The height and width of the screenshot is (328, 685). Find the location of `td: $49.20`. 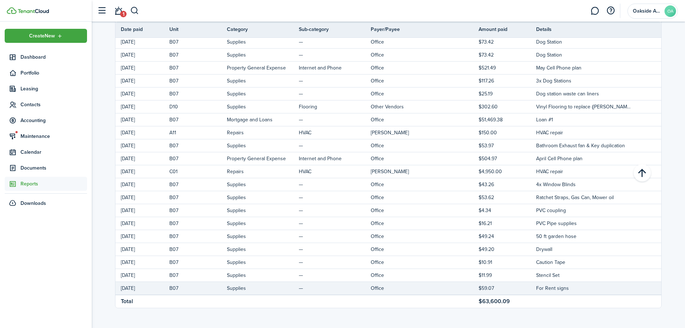

td: $49.20 is located at coordinates (508, 249).